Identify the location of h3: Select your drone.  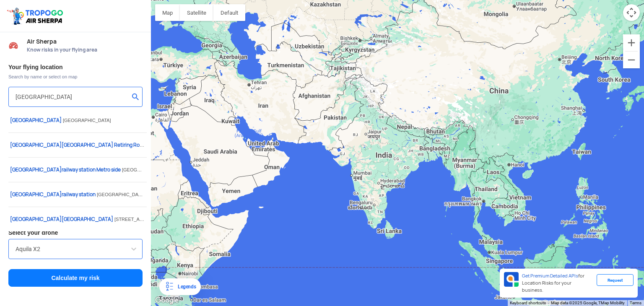
(76, 233).